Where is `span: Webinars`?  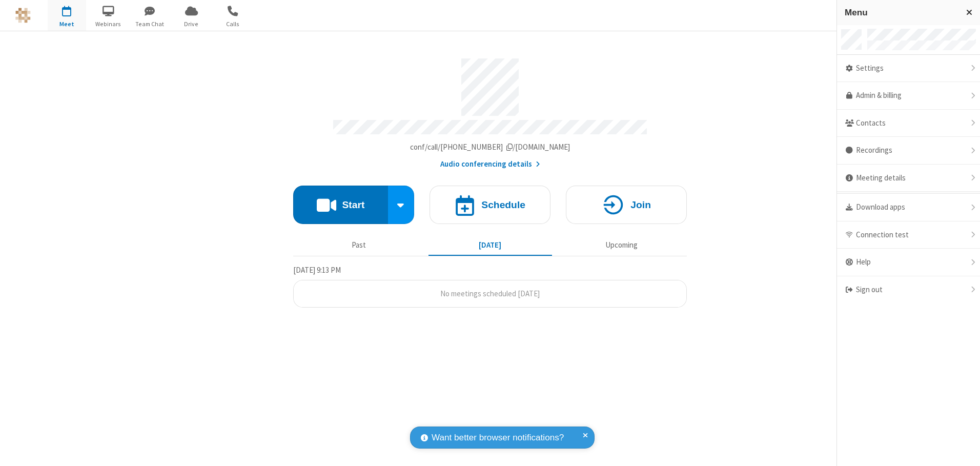 span: Webinars is located at coordinates (108, 24).